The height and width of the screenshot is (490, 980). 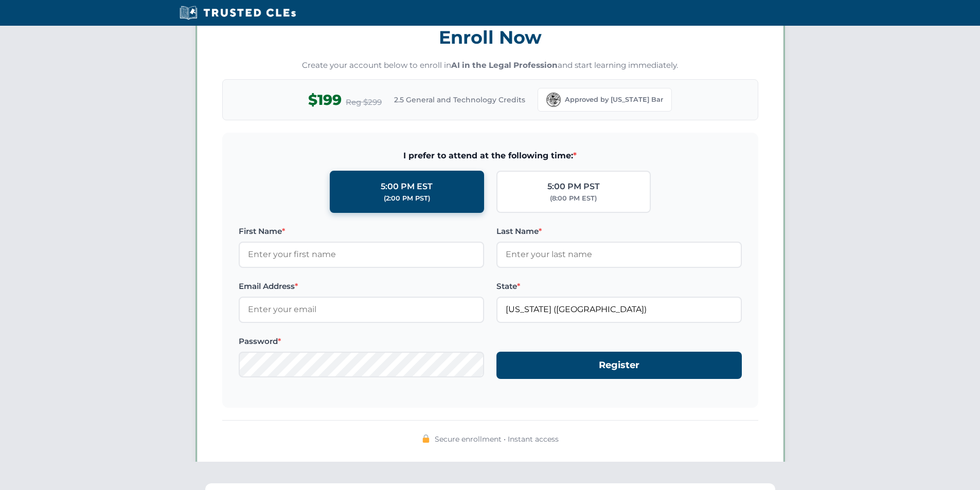 I want to click on strong: AI in the Legal Profession, so click(x=504, y=65).